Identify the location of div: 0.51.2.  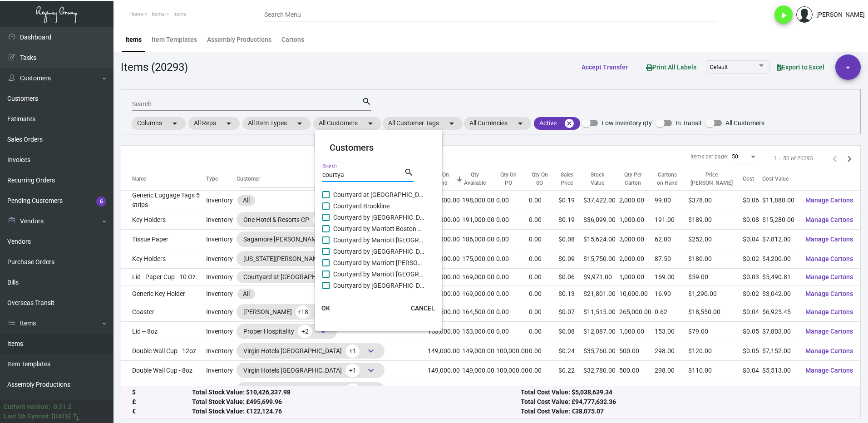
(63, 407).